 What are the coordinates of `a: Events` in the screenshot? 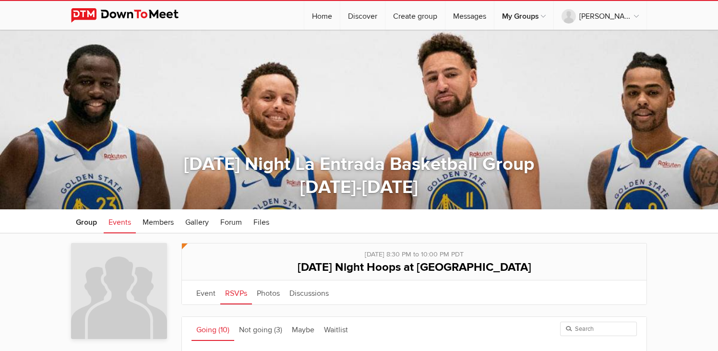 It's located at (119, 221).